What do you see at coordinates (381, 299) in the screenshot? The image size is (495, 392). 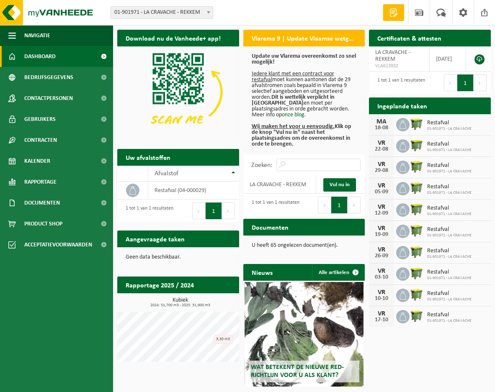 I see `div: 10-10` at bounding box center [381, 299].